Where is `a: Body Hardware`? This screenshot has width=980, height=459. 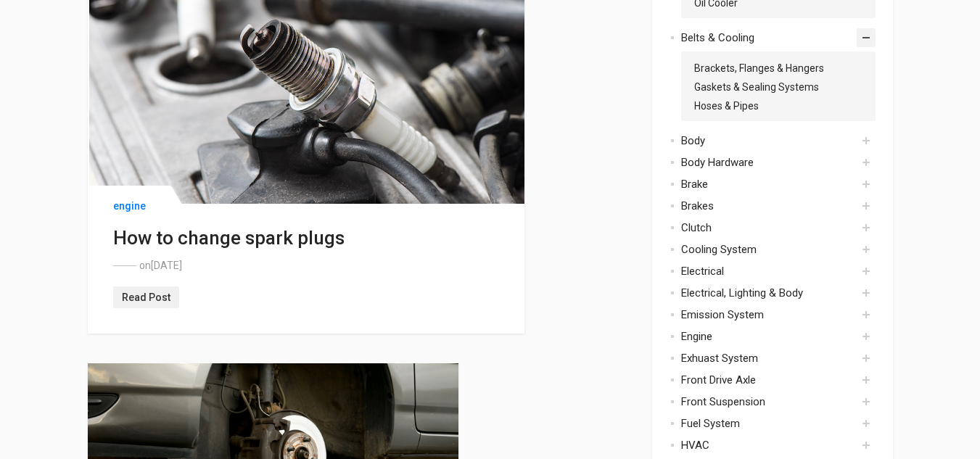 a: Body Hardware is located at coordinates (766, 162).